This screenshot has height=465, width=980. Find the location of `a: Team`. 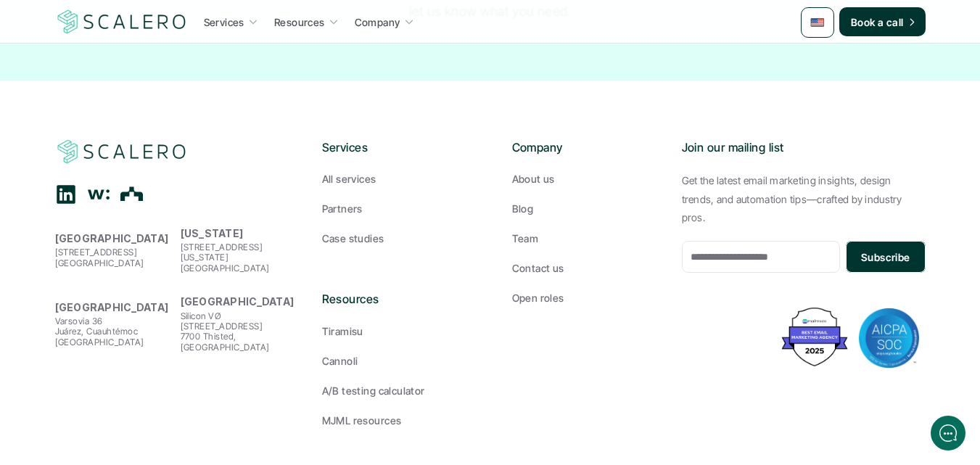

a: Team is located at coordinates (586, 238).